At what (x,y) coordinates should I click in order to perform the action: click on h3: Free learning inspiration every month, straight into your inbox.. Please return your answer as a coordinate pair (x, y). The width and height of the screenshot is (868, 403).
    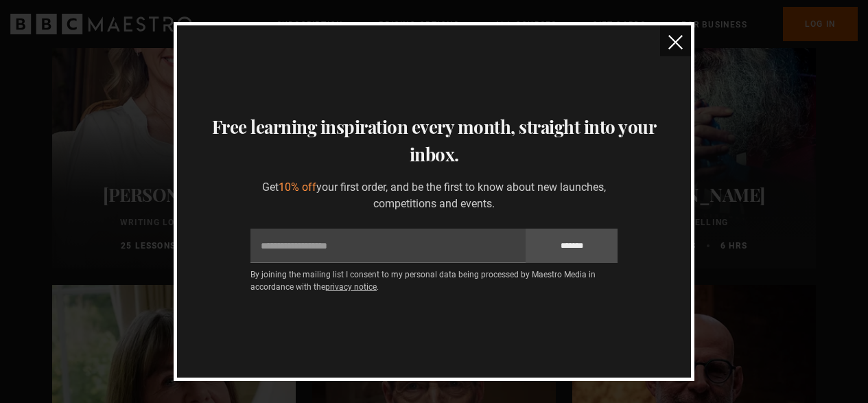
    Looking at the image, I should click on (434, 141).